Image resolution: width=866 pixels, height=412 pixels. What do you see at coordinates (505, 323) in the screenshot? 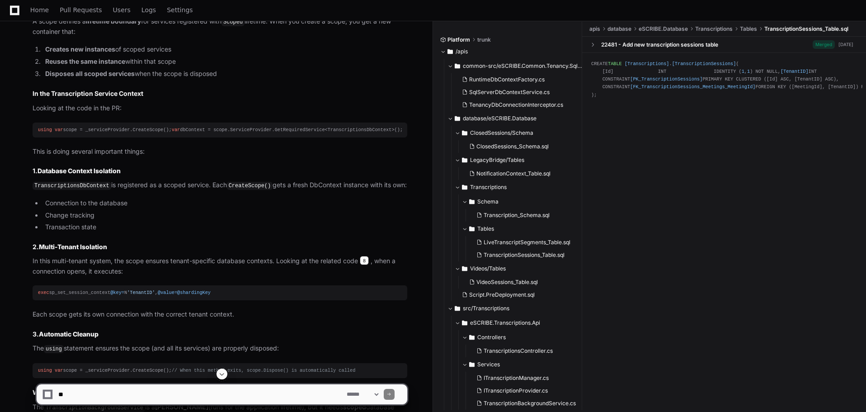
I see `span: eSCRIBE.Transcriptions.Api` at bounding box center [505, 323].